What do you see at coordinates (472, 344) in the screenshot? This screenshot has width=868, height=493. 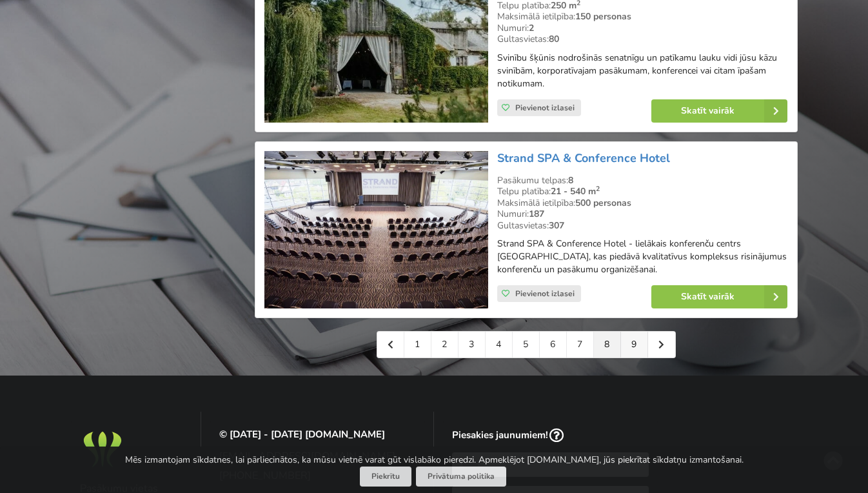 I see `a: 3` at bounding box center [472, 344].